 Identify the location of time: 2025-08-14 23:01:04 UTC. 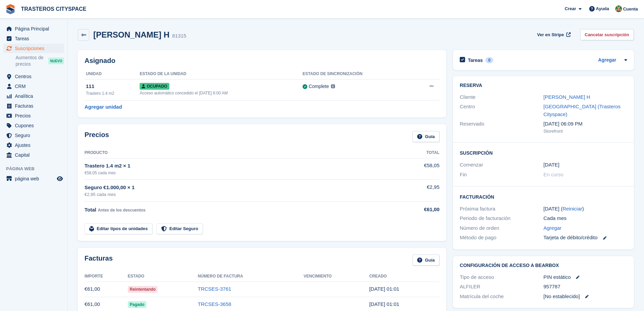
(384, 304).